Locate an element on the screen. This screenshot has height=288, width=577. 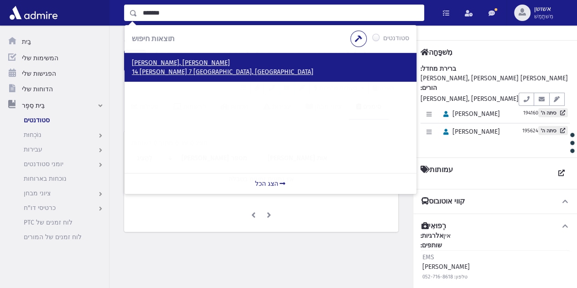
a: פְּעִילוּת is located at coordinates (145, 107).